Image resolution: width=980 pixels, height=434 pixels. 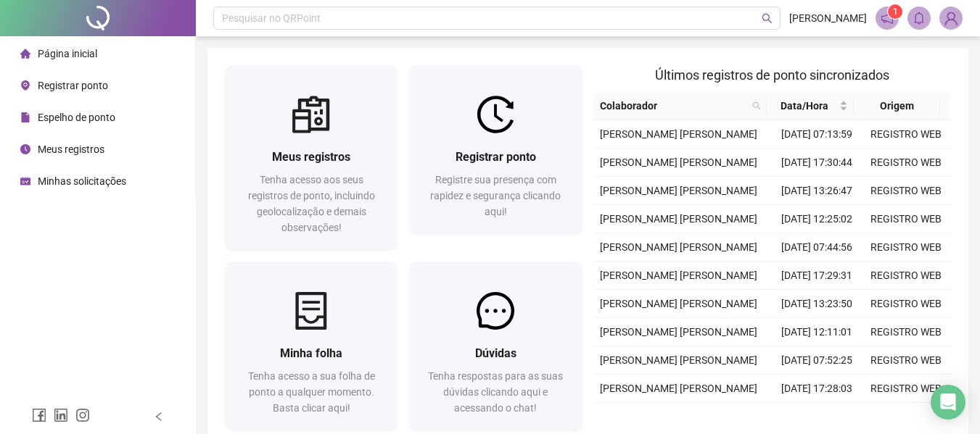 I want to click on span: linkedin, so click(x=61, y=416).